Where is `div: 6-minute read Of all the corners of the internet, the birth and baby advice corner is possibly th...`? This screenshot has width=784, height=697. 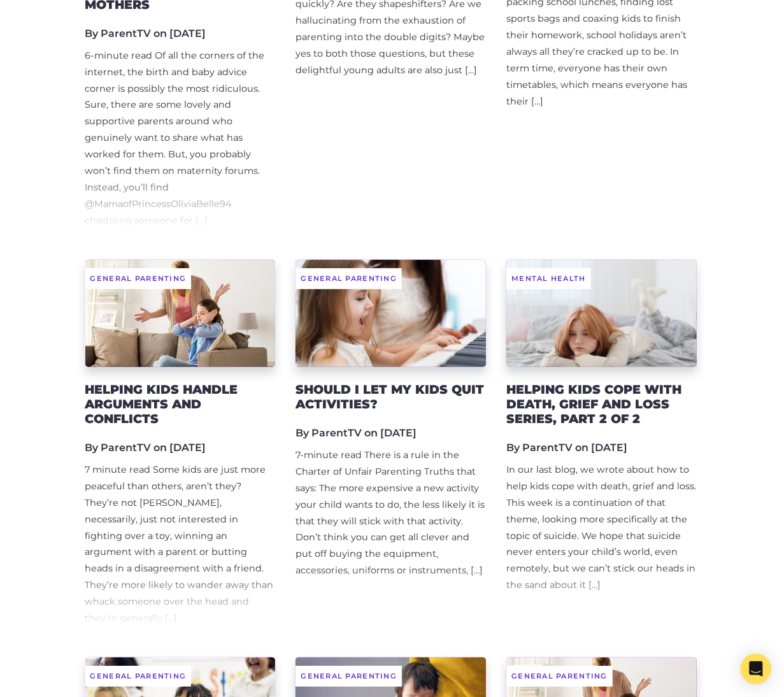 div: 6-minute read Of all the corners of the internet, the birth and baby advice corner is possibly th... is located at coordinates (180, 138).